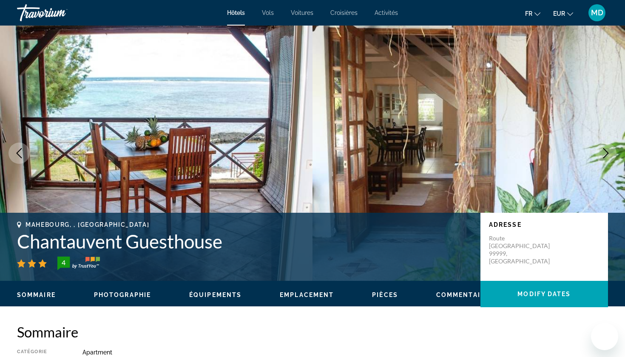 Image resolution: width=625 pixels, height=357 pixels. I want to click on button: Previous image, so click(19, 153).